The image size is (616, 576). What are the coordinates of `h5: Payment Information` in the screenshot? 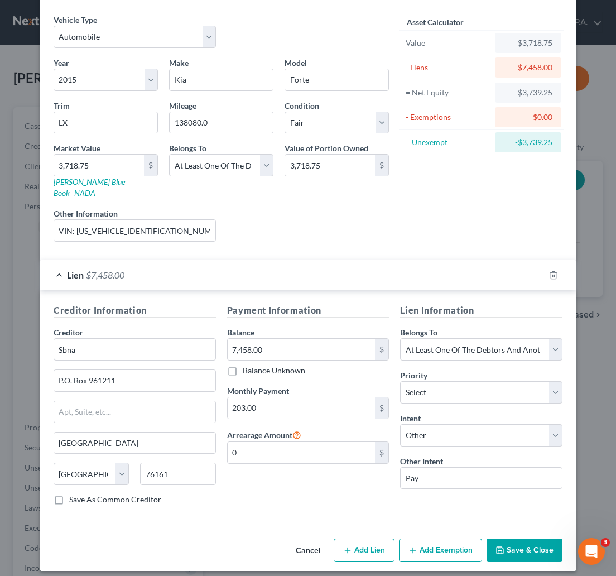 It's located at (308, 310).